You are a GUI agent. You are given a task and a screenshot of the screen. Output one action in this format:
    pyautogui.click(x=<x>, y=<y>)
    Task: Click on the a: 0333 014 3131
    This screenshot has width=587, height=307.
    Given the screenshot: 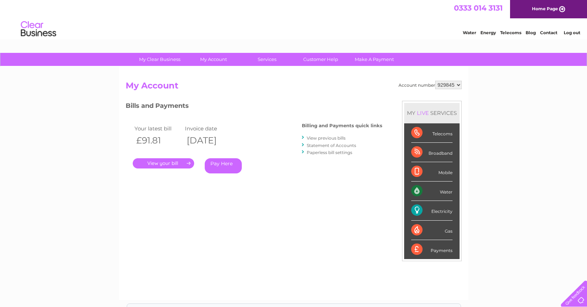 What is the action you would take?
    pyautogui.click(x=478, y=8)
    